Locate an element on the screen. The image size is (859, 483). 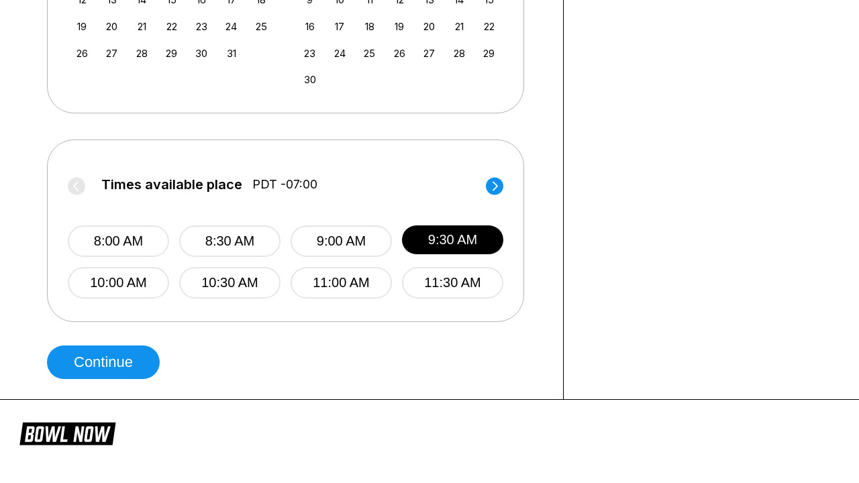
div: Choose Wednesday, October 29th, 2025 is located at coordinates (171, 53).